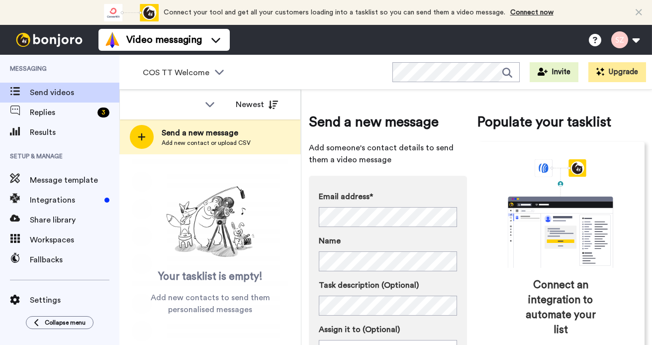 This screenshot has width=652, height=345. What do you see at coordinates (334, 12) in the screenshot?
I see `span: Connect your tool and get all your customers loading into a tasklist so you can send them a video...` at bounding box center [334, 12].